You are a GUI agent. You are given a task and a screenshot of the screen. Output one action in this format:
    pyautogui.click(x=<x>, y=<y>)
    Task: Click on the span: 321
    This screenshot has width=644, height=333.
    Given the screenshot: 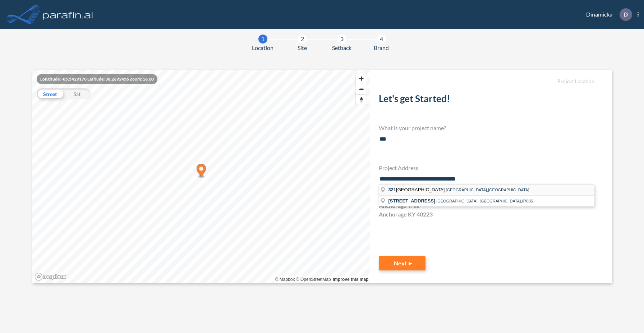 What is the action you would take?
    pyautogui.click(x=392, y=190)
    